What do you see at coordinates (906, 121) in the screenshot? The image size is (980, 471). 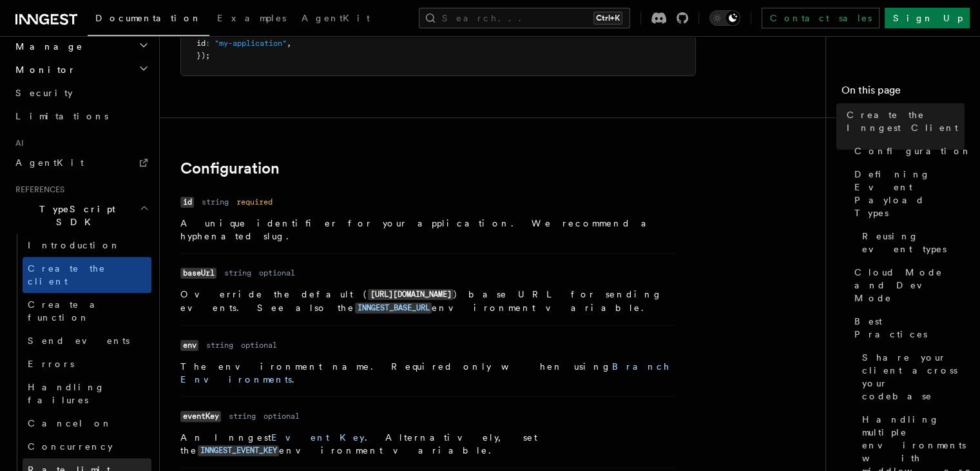 I see `span: Create the Inngest Client` at bounding box center [906, 121].